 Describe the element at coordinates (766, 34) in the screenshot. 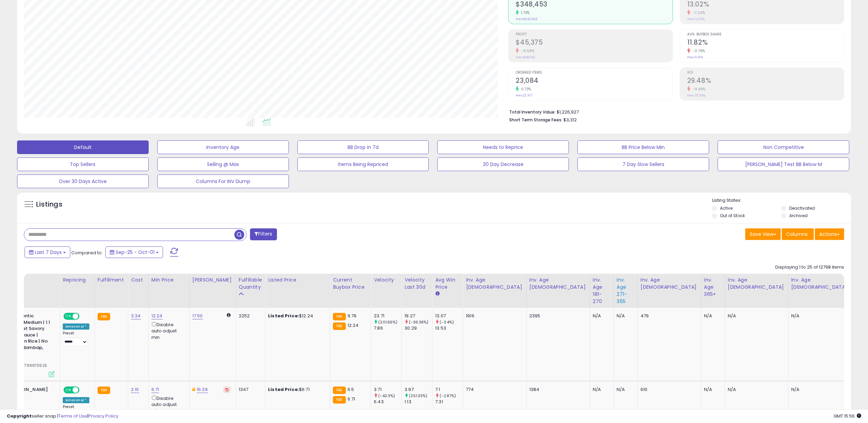

I see `span: Avg. Buybox Share` at that location.